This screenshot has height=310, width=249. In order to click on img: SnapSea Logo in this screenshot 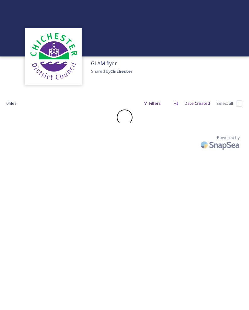, I will do `click(221, 145)`.